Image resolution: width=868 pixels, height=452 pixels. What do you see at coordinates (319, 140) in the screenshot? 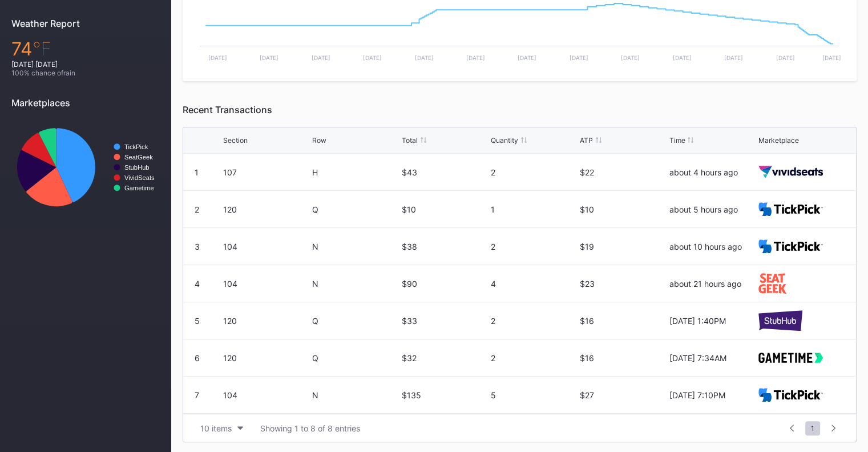
I see `div: Row` at bounding box center [319, 140].